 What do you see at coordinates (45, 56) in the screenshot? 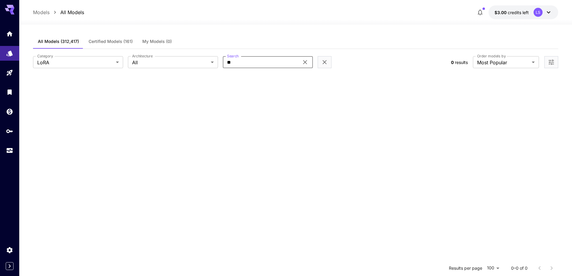
I see `label: Category` at bounding box center [45, 56].